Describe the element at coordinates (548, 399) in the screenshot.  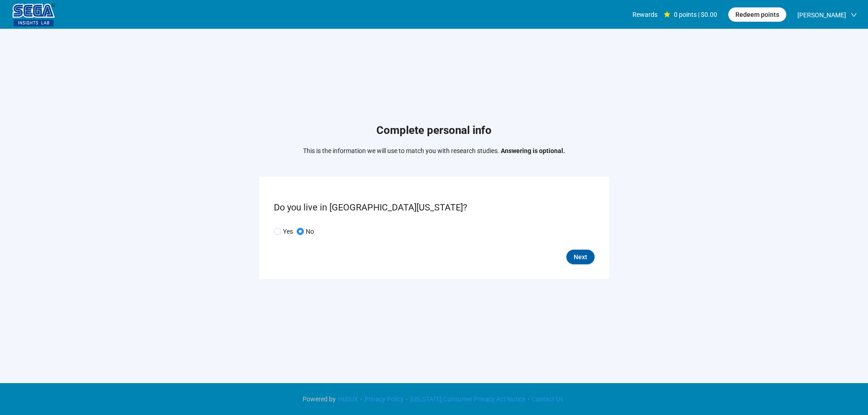
I see `a: Contact Us` at that location.